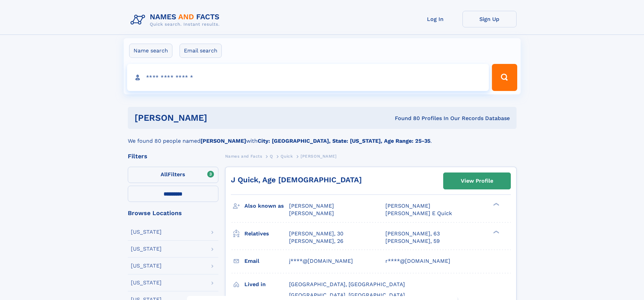 The height and width of the screenshot is (300, 644). Describe the element at coordinates (435, 19) in the screenshot. I see `a: Log In` at that location.